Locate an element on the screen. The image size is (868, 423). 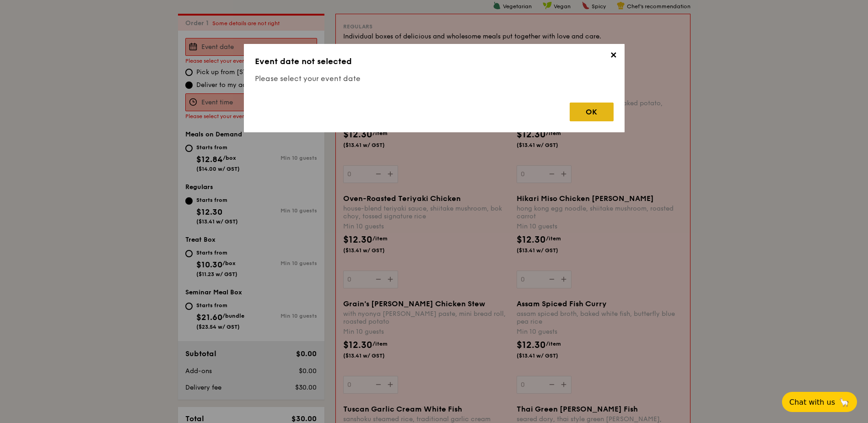
h3: Event date not selected is located at coordinates (434, 62).